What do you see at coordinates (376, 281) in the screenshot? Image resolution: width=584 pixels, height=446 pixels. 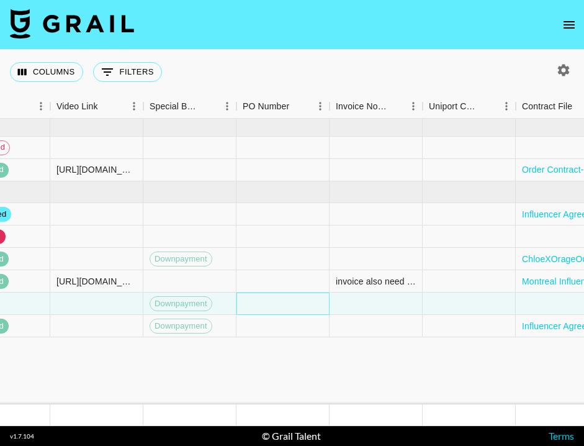 I see `div: invoice also need to be send to those tho adresses: to accounts@fusion-media.co.uk and helen@fusi...` at bounding box center [376, 281].